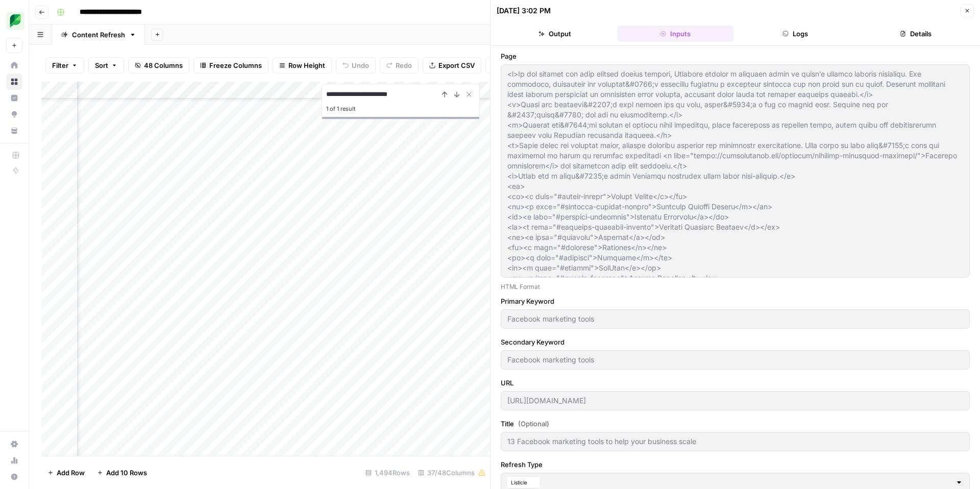  I want to click on span: Redo, so click(404, 65).